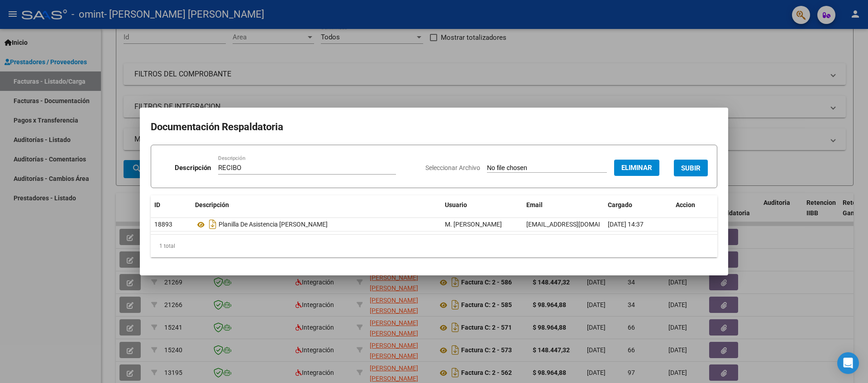 The image size is (868, 383). Describe the element at coordinates (636, 168) in the screenshot. I see `span: Eliminar` at that location.